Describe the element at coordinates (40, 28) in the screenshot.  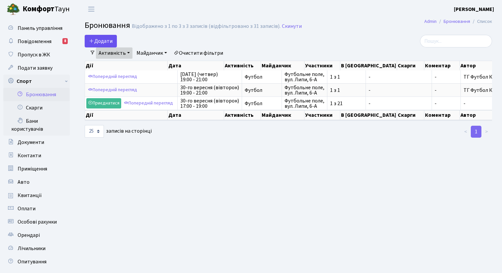
I see `span: Панель управління` at that location.